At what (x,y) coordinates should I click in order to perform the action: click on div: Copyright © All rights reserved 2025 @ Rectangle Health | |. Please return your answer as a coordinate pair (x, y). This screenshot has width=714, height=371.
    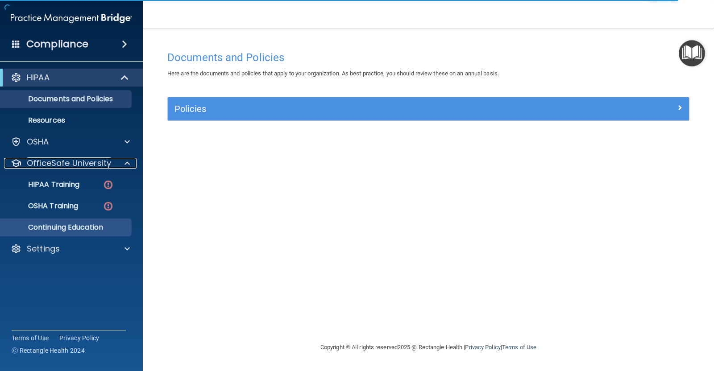
    Looking at the image, I should click on (428, 348).